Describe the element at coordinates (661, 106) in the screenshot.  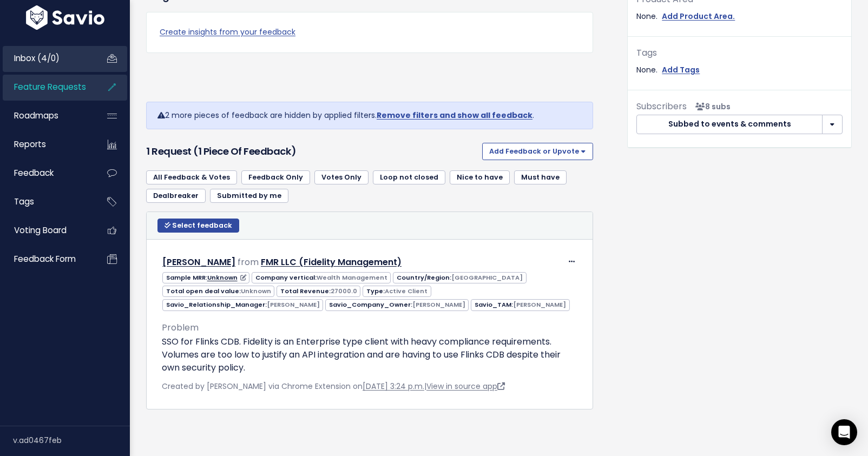
I see `span: Subscribers` at that location.